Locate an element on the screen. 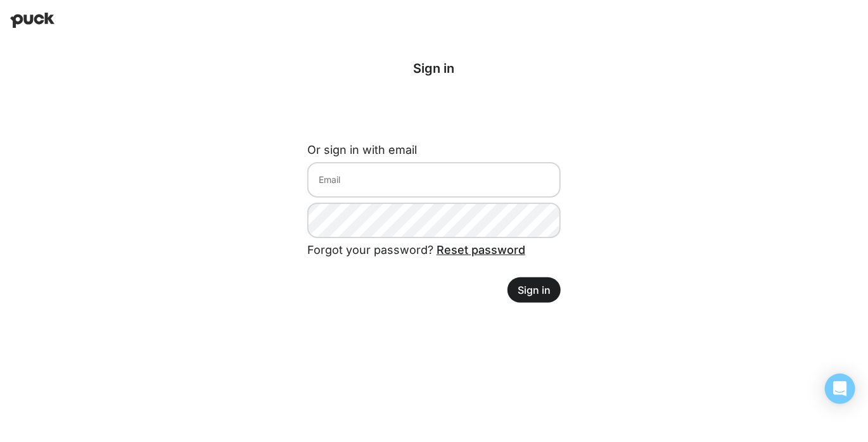 The height and width of the screenshot is (442, 868). a: Reset password is located at coordinates (481, 250).